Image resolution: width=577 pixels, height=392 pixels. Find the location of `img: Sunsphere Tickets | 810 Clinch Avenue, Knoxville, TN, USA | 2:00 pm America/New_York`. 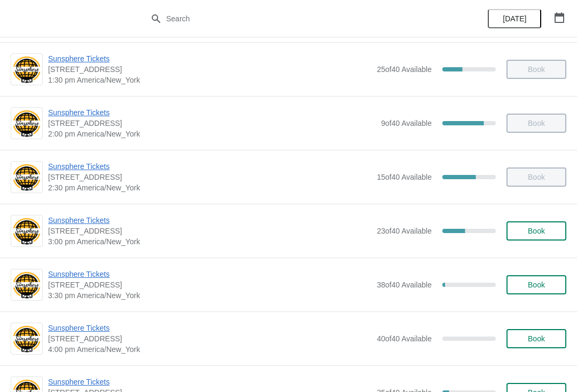

img: Sunsphere Tickets | 810 Clinch Avenue, Knoxville, TN, USA | 2:00 pm America/New_York is located at coordinates (27, 123).